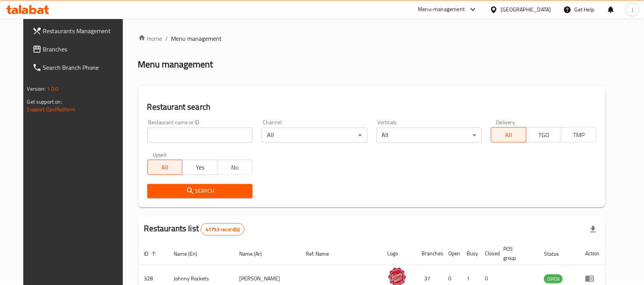 The width and height of the screenshot is (644, 285). I want to click on span: Branches, so click(84, 49).